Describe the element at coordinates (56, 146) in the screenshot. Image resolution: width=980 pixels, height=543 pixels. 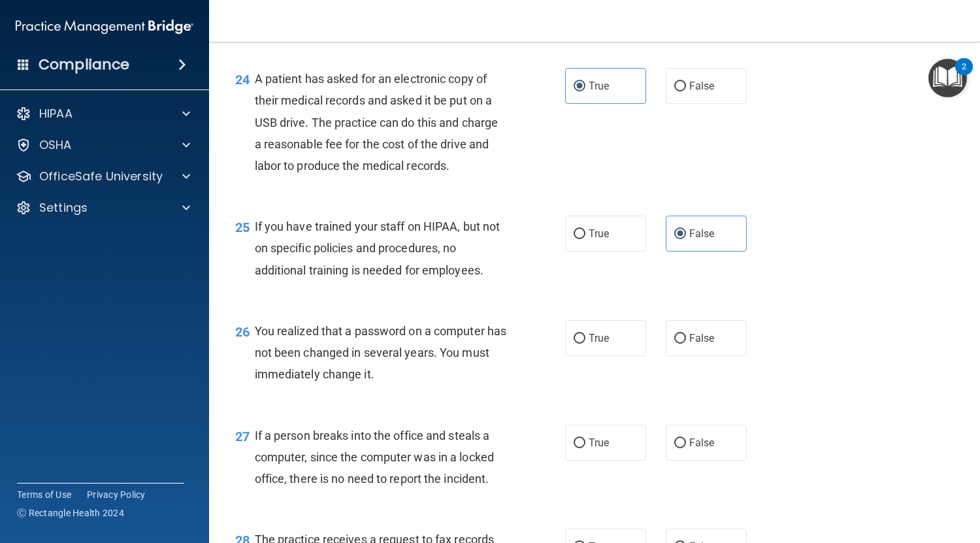
I see `p: OSHA` at that location.